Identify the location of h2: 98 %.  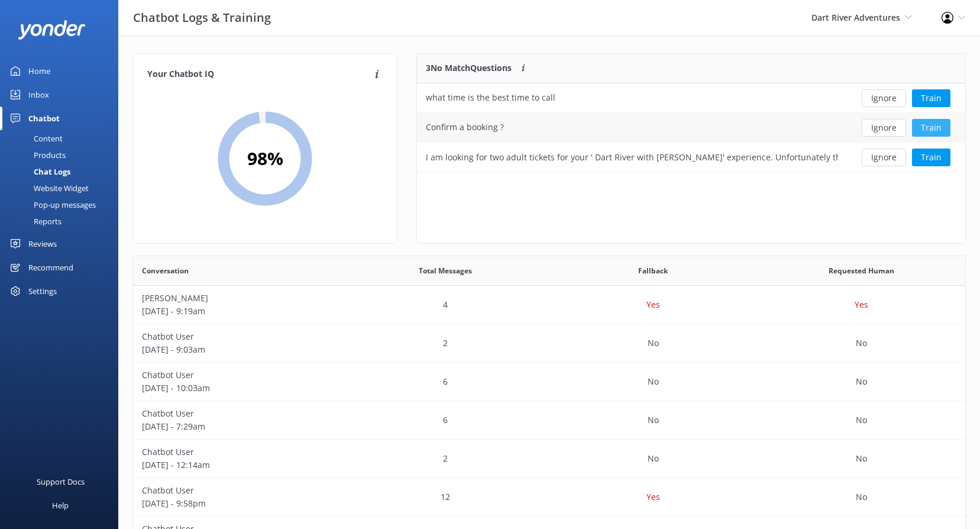
(265, 158).